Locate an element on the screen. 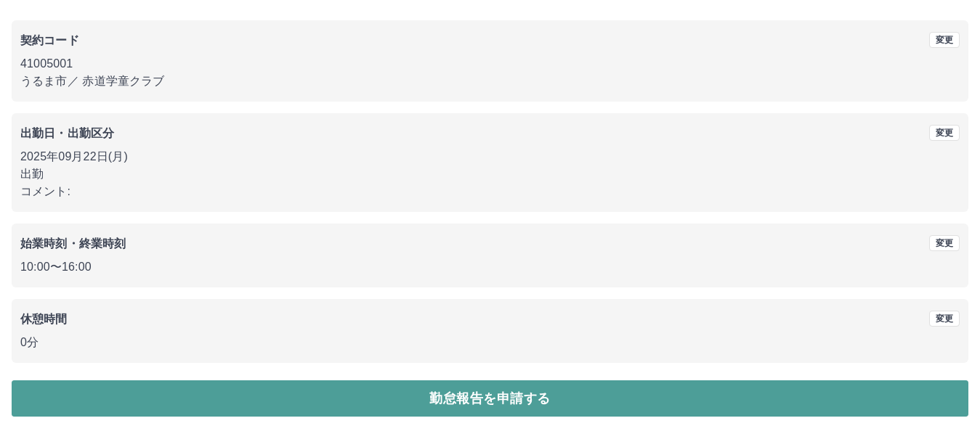  p: うるま市 ／ 赤道学童クラブ is located at coordinates (490, 81).